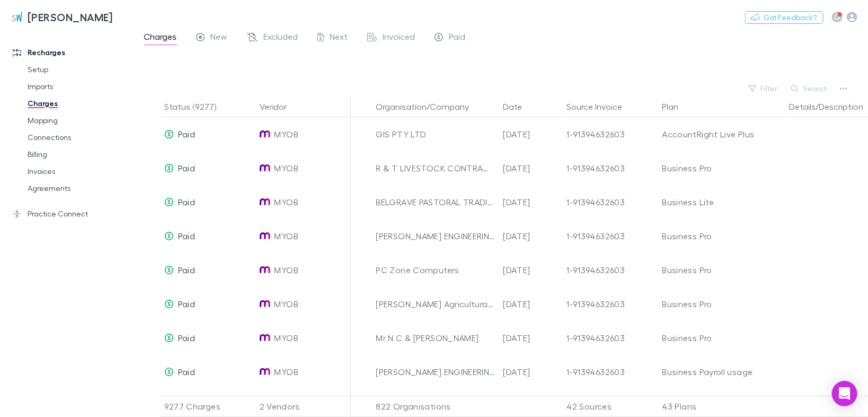  Describe the element at coordinates (845, 393) in the screenshot. I see `div: Open Intercom Messenger` at that location.